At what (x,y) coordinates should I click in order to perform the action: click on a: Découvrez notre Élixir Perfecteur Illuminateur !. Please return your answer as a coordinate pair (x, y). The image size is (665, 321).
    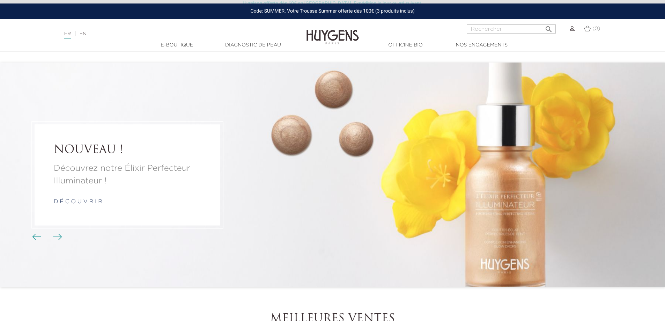
    Looking at the image, I should click on (127, 175).